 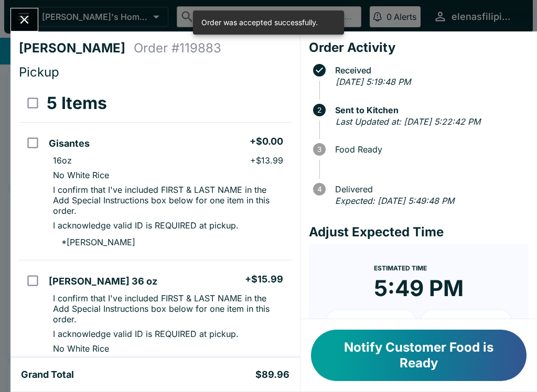 I want to click on h5: Grand Total, so click(x=47, y=374).